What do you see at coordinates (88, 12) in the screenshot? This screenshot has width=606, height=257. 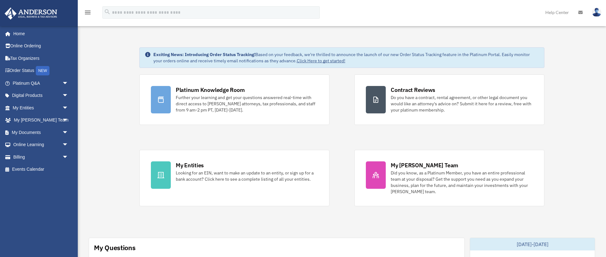 I see `i: menu` at bounding box center [88, 12].